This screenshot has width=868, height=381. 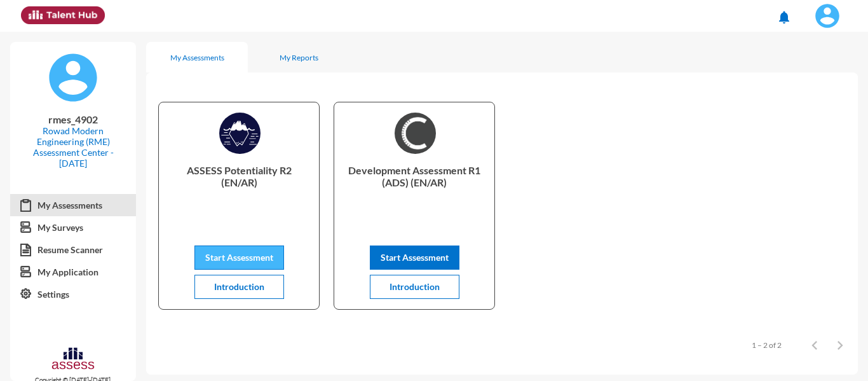 What do you see at coordinates (73, 228) in the screenshot?
I see `a: My Surveys` at bounding box center [73, 228].